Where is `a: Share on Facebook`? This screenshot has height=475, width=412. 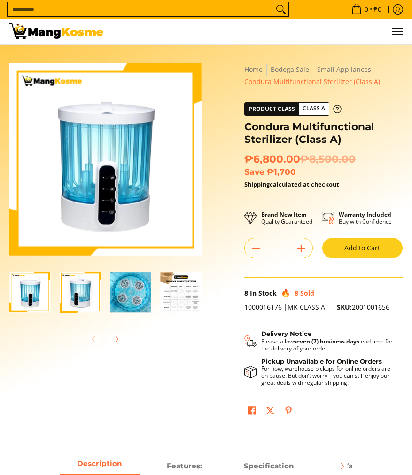
a: Share on Facebook is located at coordinates (252, 412).